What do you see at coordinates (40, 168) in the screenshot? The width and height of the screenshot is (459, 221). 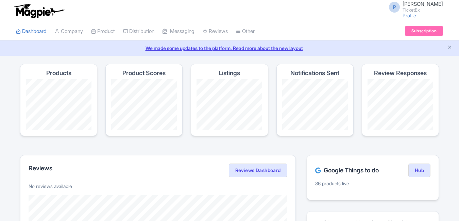 I see `h2: Reviews` at bounding box center [40, 168].